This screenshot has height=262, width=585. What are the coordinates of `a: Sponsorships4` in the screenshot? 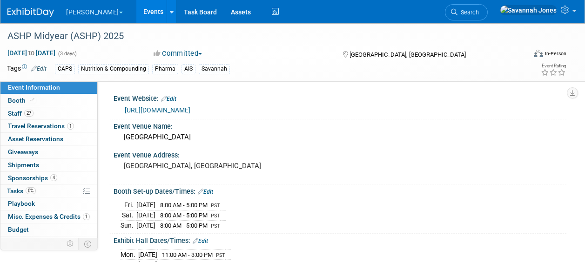 It's located at (49, 178).